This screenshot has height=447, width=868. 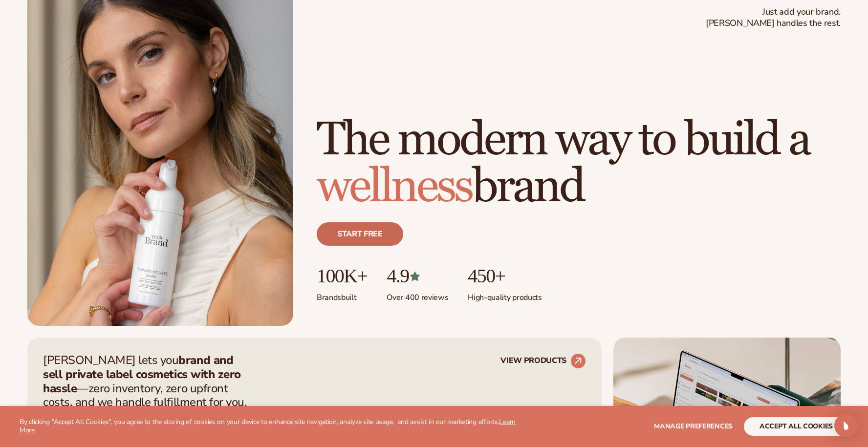 I want to click on p: 4.9, so click(x=417, y=276).